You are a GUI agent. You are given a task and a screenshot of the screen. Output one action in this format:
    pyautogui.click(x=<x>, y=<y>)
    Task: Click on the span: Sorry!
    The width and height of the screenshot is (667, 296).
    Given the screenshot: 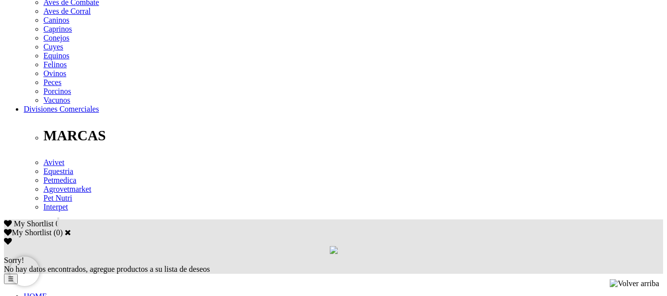 What is the action you would take?
    pyautogui.click(x=14, y=260)
    